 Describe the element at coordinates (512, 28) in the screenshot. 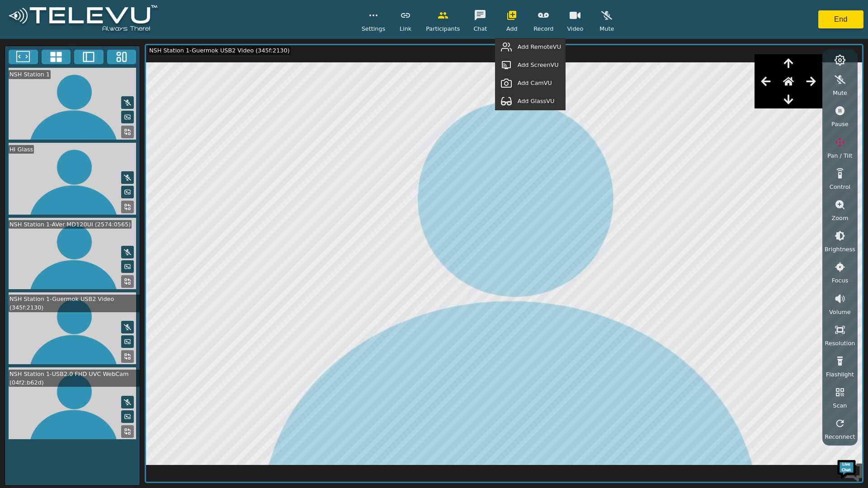

I see `span: Add` at that location.